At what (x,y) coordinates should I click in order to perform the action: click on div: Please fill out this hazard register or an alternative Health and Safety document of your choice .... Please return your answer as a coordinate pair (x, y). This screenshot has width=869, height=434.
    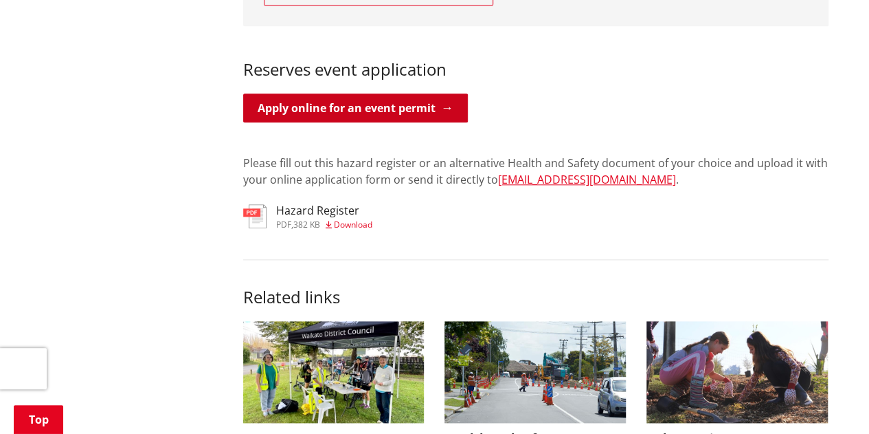
    Looking at the image, I should click on (536, 171).